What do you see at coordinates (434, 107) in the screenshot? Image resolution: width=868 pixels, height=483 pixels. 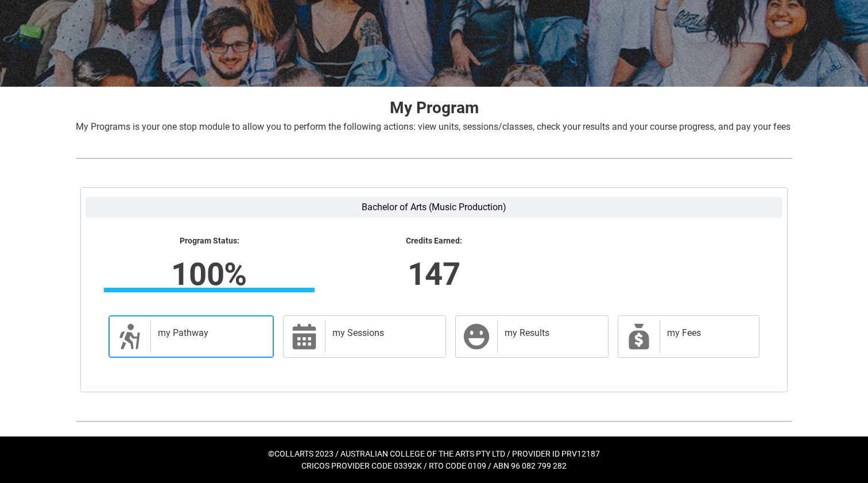 I see `strong: My Program` at bounding box center [434, 107].